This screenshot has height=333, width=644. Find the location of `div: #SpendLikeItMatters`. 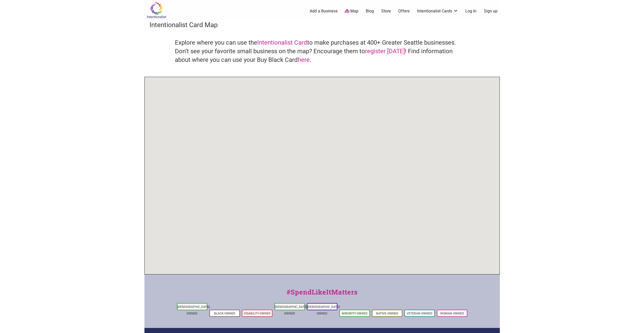

div: #SpendLikeItMatters is located at coordinates (322, 294).